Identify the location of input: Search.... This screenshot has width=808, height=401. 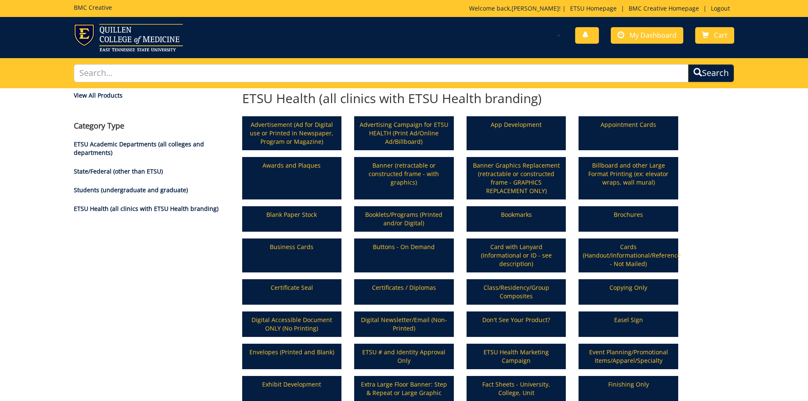
(381, 73).